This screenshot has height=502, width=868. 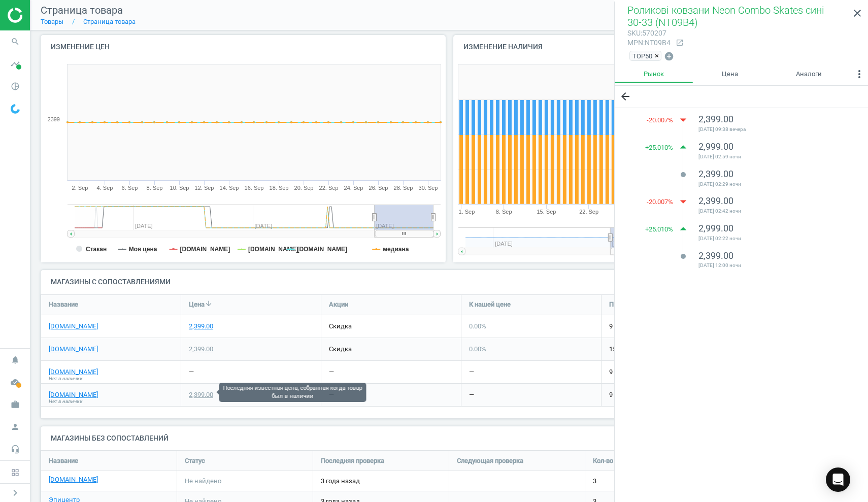 What do you see at coordinates (634, 33) in the screenshot?
I see `span: sku` at bounding box center [634, 33].